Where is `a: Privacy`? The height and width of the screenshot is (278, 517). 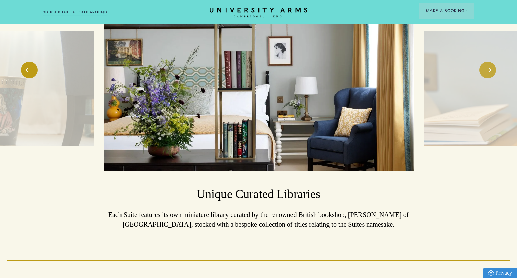
a: Privacy is located at coordinates (500, 273).